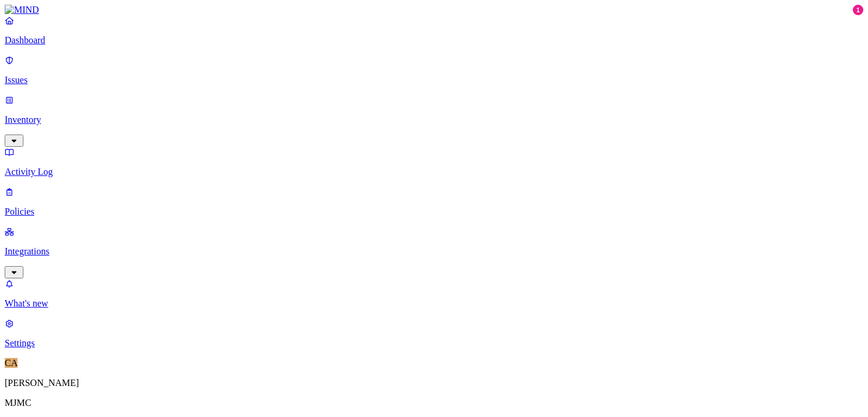 The height and width of the screenshot is (417, 868). What do you see at coordinates (434, 294) in the screenshot?
I see `a: What's new` at bounding box center [434, 294].